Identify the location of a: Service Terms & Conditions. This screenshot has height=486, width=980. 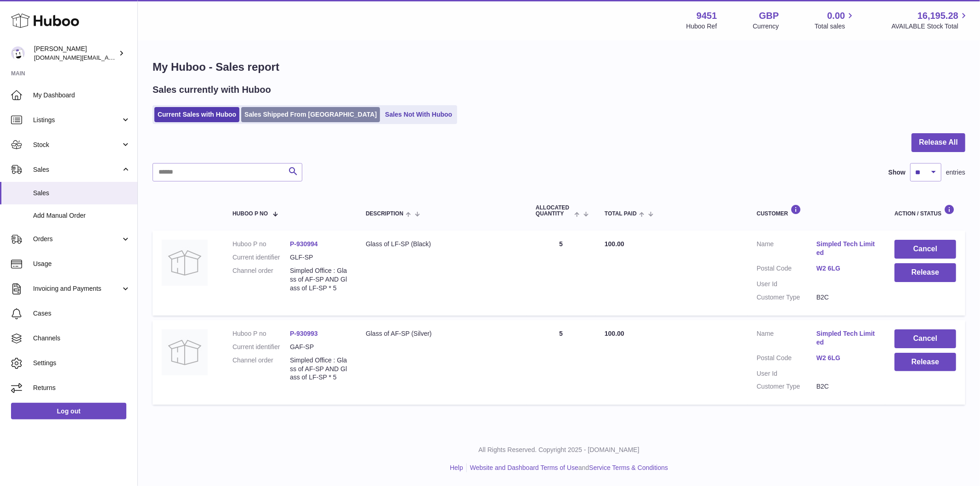
(629, 468).